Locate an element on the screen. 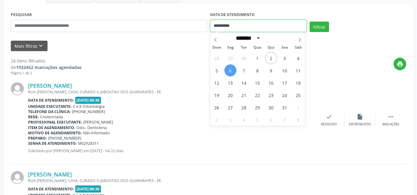  span: Novembro 2, 2025 is located at coordinates (217, 120).